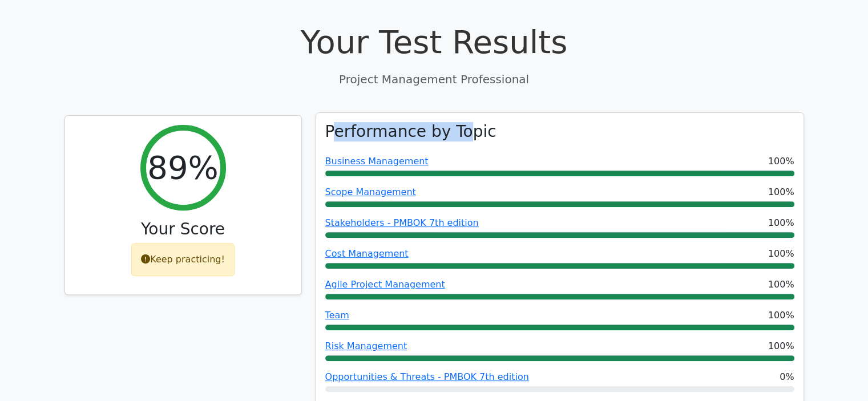 This screenshot has height=401, width=868. What do you see at coordinates (385, 284) in the screenshot?
I see `a: Agile Project Management` at bounding box center [385, 284].